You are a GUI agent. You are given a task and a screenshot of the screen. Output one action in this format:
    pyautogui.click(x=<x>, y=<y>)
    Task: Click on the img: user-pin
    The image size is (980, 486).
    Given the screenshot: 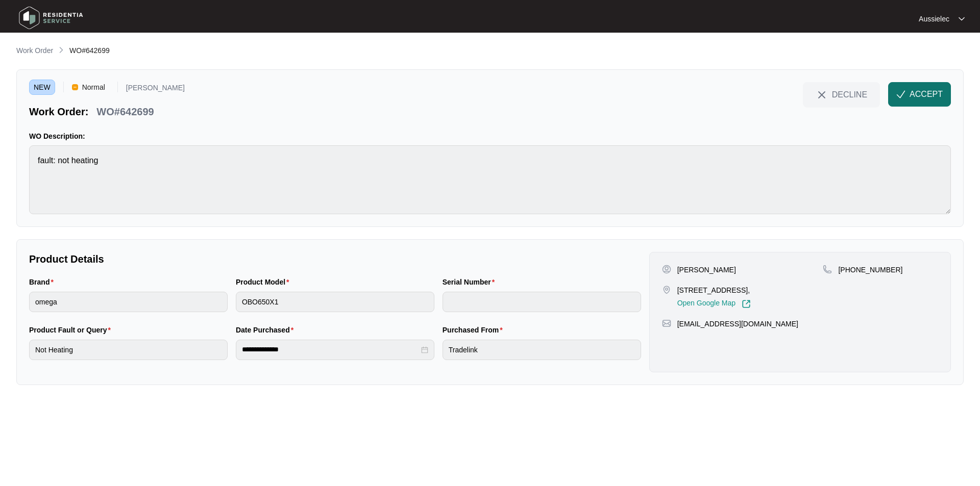 What is the action you would take?
    pyautogui.click(x=666, y=269)
    